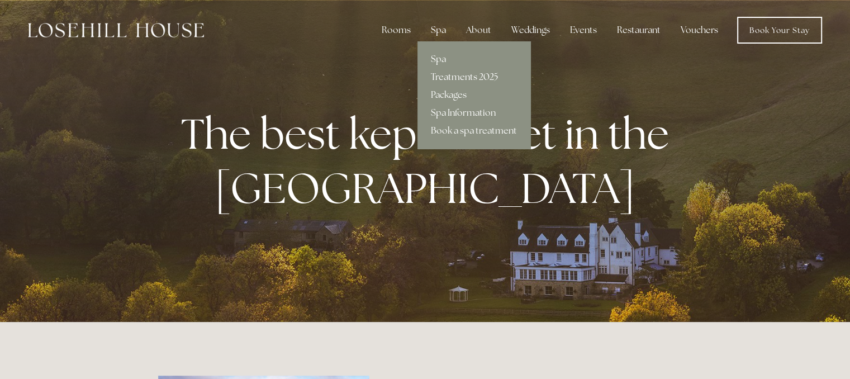 This screenshot has width=850, height=379. What do you see at coordinates (438, 30) in the screenshot?
I see `div: Spa` at bounding box center [438, 30].